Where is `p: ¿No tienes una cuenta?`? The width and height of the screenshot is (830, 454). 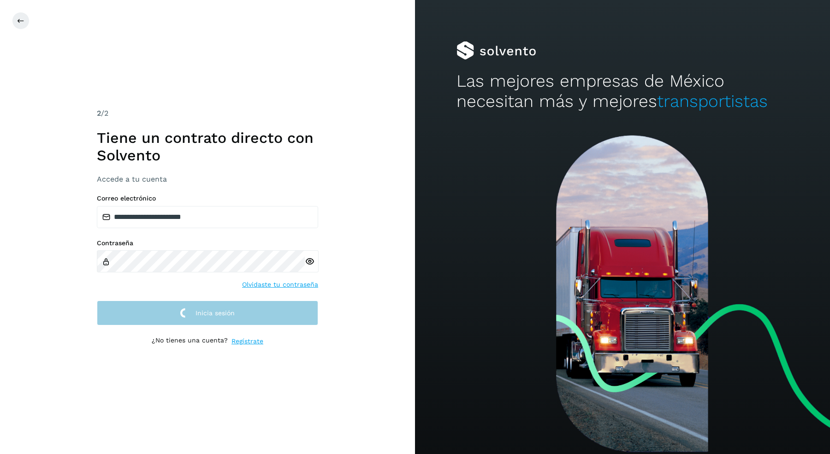
p: ¿No tienes una cuenta? is located at coordinates (190, 341).